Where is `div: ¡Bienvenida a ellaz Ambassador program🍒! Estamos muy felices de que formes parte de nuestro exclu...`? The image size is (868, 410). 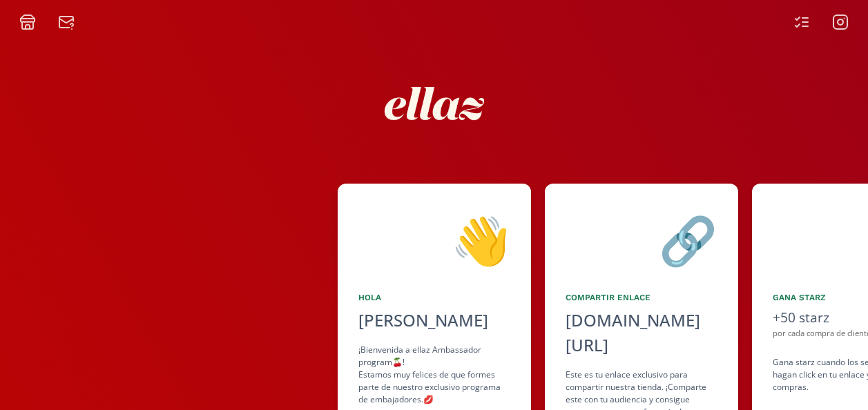
div: ¡Bienvenida a ellaz Ambassador program🍒! Estamos muy felices de que formes parte de nuestro exclu... is located at coordinates (434, 375).